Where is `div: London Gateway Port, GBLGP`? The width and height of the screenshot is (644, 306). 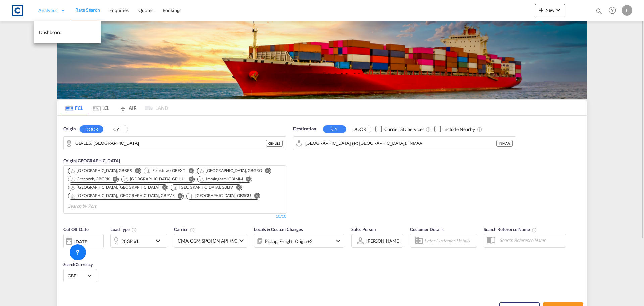 div: London Gateway Port, GBLGP is located at coordinates (114, 187).